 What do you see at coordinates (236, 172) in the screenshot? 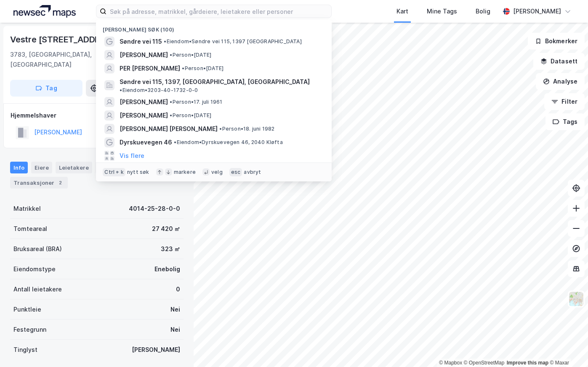
I see `div: esc` at bounding box center [236, 172].